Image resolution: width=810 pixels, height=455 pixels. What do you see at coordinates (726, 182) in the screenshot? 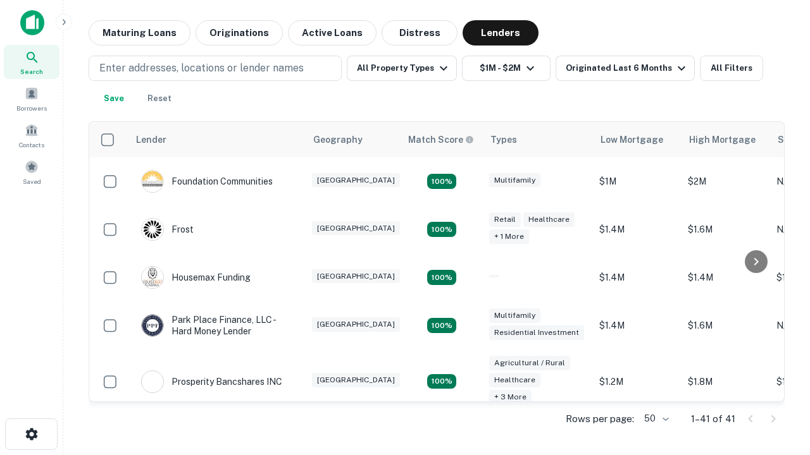
I see `td: $2M` at bounding box center [726, 182].